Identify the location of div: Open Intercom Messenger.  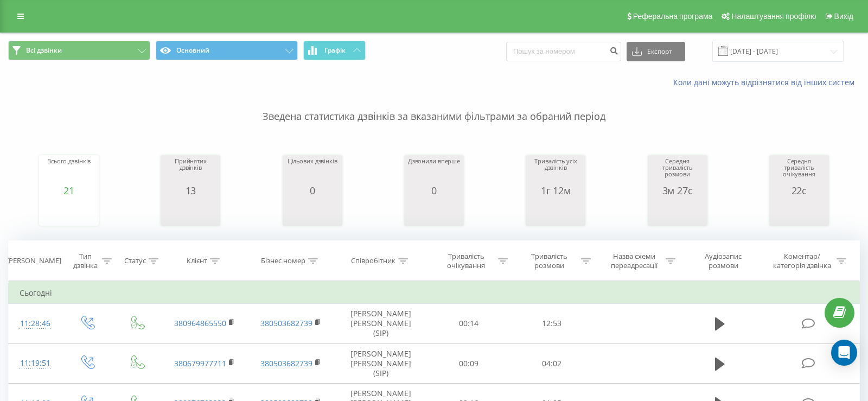
(844, 353).